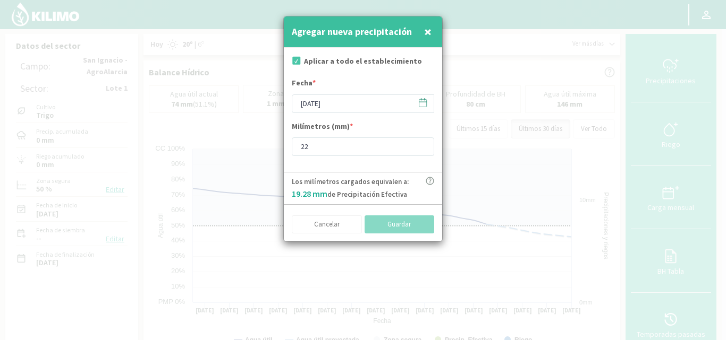 This screenshot has width=726, height=340. I want to click on label: Milímetros (mm), so click(322, 128).